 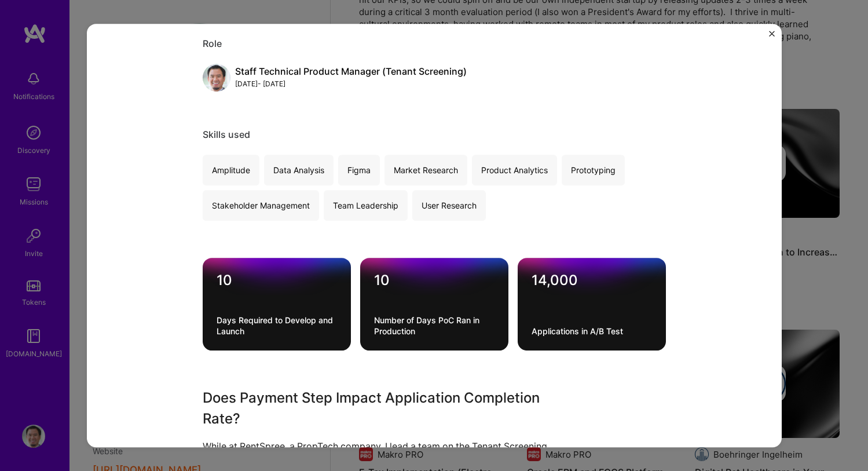 What do you see at coordinates (359, 170) in the screenshot?
I see `div: Figma` at bounding box center [359, 170].